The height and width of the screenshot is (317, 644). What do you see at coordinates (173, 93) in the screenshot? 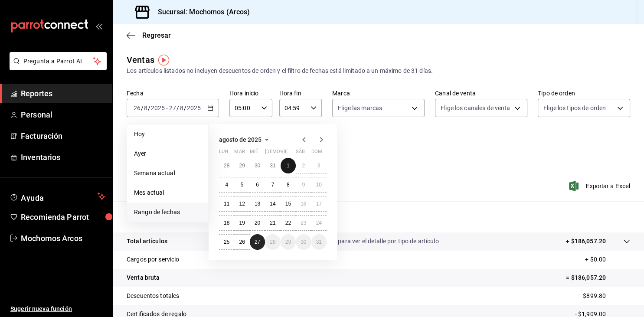
I see `label: Fecha` at bounding box center [173, 93].